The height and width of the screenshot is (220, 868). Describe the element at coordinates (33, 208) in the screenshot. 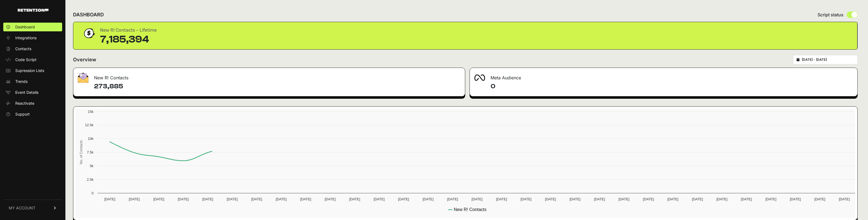

I see `a: MY ACCOUNT` at that location.